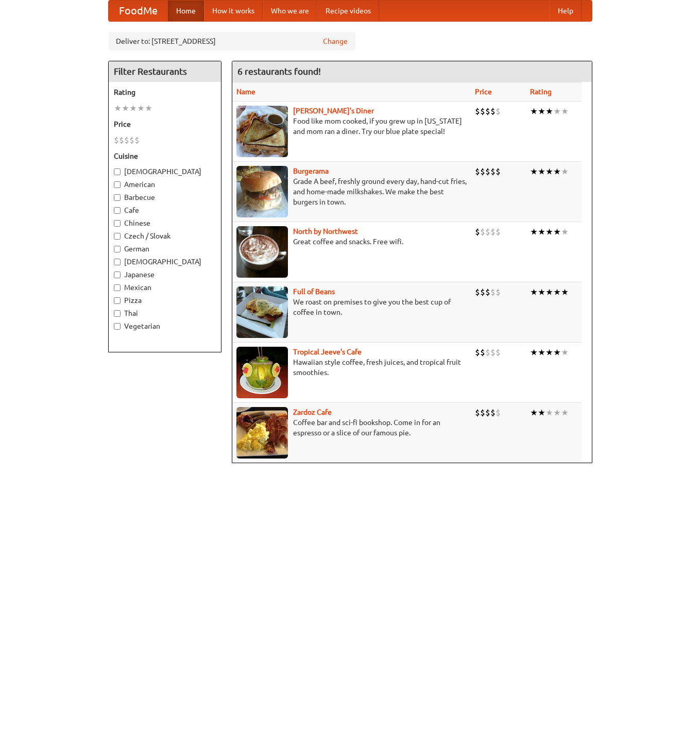 This screenshot has height=729, width=700. Describe the element at coordinates (326, 231) in the screenshot. I see `b: North by Northwest` at that location.